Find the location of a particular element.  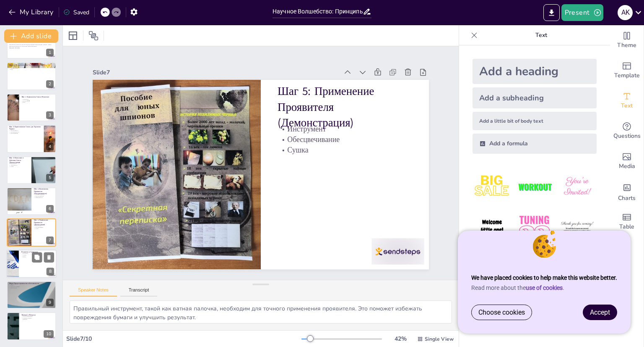

div: 42 % is located at coordinates (400, 338).